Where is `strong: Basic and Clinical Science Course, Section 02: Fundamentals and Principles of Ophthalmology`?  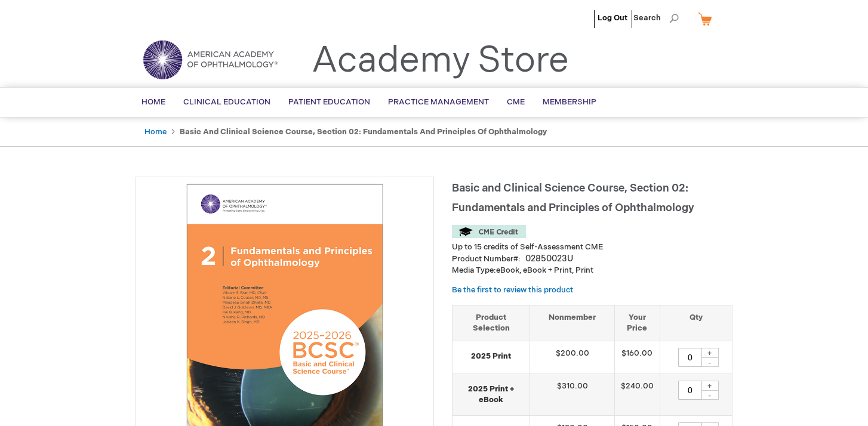 strong: Basic and Clinical Science Course, Section 02: Fundamentals and Principles of Ophthalmology is located at coordinates (363, 132).